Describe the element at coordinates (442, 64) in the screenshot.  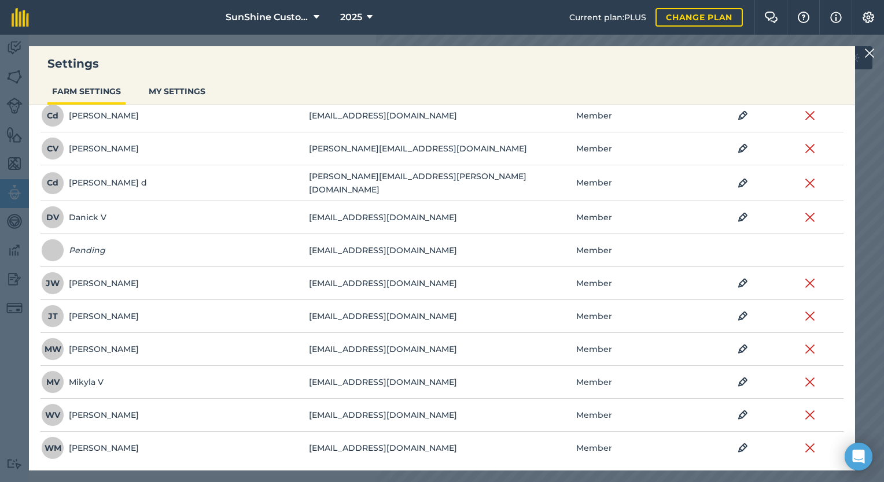
I see `h3: Settings` at that location.